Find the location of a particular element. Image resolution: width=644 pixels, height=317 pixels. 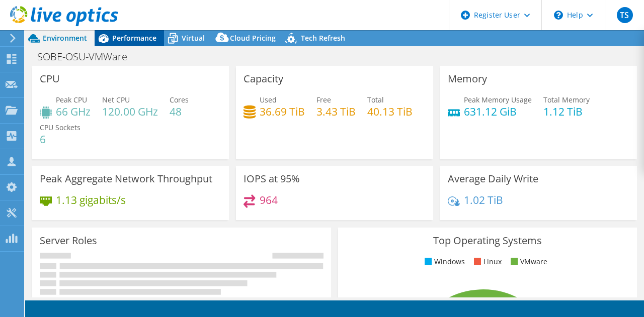

span: Environment is located at coordinates (65, 37).